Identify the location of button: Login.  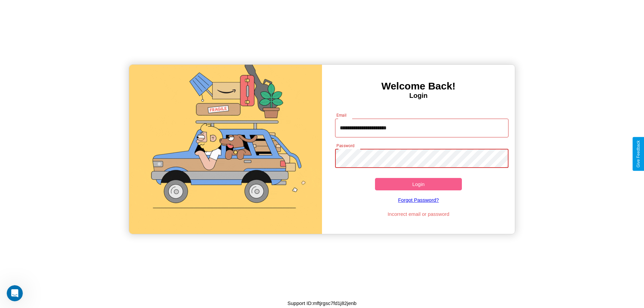
(418, 184).